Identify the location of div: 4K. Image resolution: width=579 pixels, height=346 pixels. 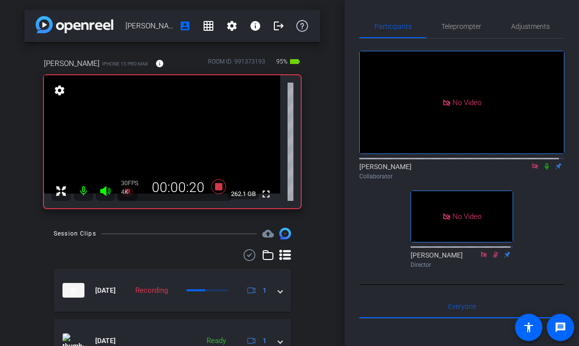
(133, 192).